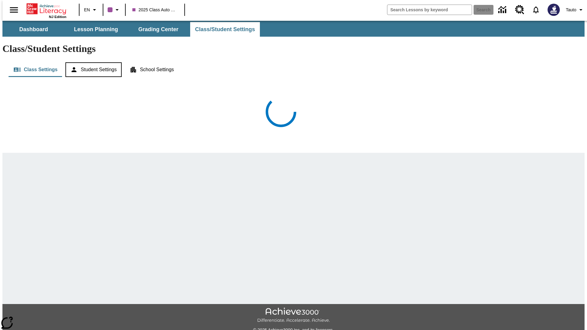 This screenshot has height=330, width=587. Describe the element at coordinates (575, 10) in the screenshot. I see `button: Profile/Settings` at that location.